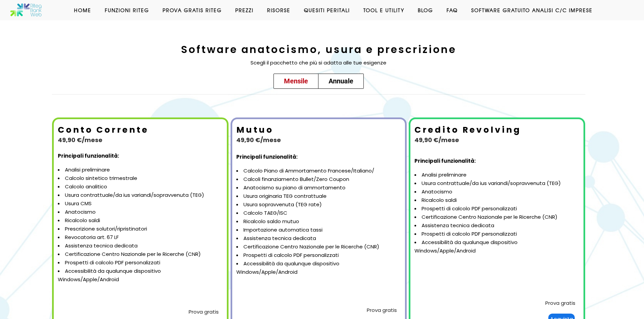 The image size is (644, 319). I want to click on li: Usura sopravvenuta (TEG rate), so click(318, 205).